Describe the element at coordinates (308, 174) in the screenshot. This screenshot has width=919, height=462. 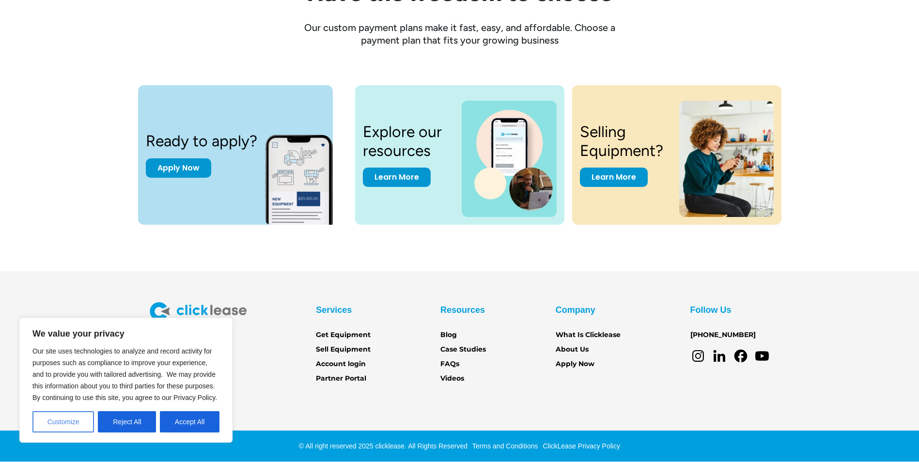
I see `img: New equipment quote on the screen of a smart phone` at that location.